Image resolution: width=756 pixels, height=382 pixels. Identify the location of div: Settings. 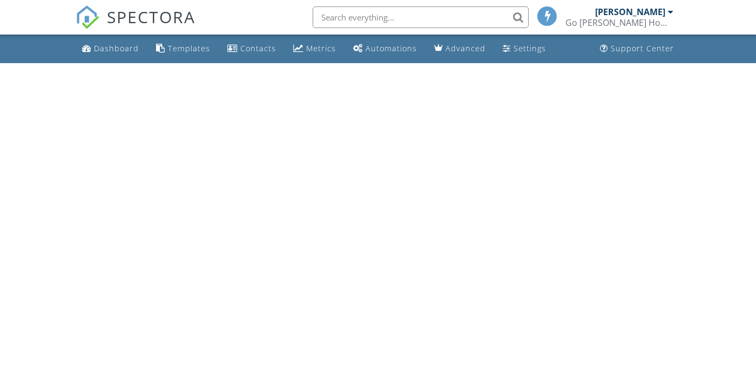
(530, 48).